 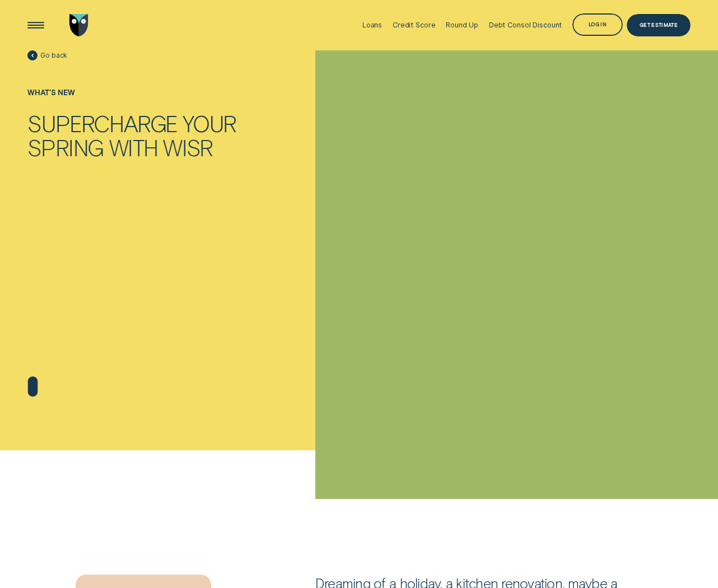 What do you see at coordinates (47, 55) in the screenshot?
I see `a: Go back` at bounding box center [47, 55].